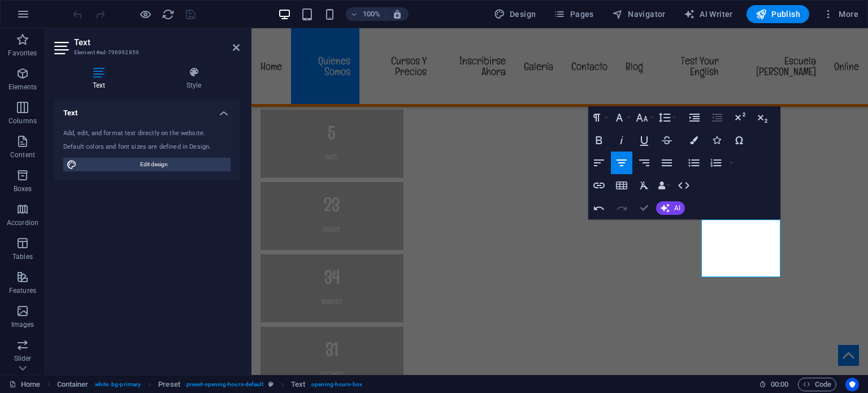 The image size is (868, 393). What do you see at coordinates (574, 15) in the screenshot?
I see `span: Pages` at bounding box center [574, 15].